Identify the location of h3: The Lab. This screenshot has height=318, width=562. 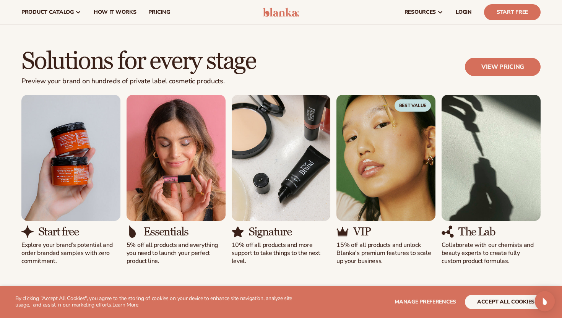
(477, 232).